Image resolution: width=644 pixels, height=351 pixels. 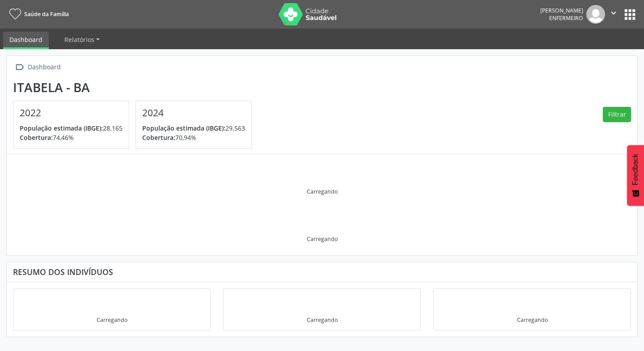 What do you see at coordinates (38, 14) in the screenshot?
I see `a: Saúde da Família` at bounding box center [38, 14].